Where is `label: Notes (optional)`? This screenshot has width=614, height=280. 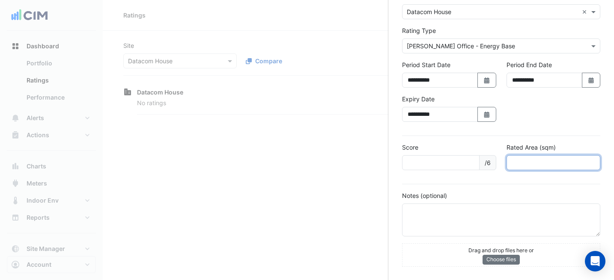 label: Notes (optional) is located at coordinates (424, 196).